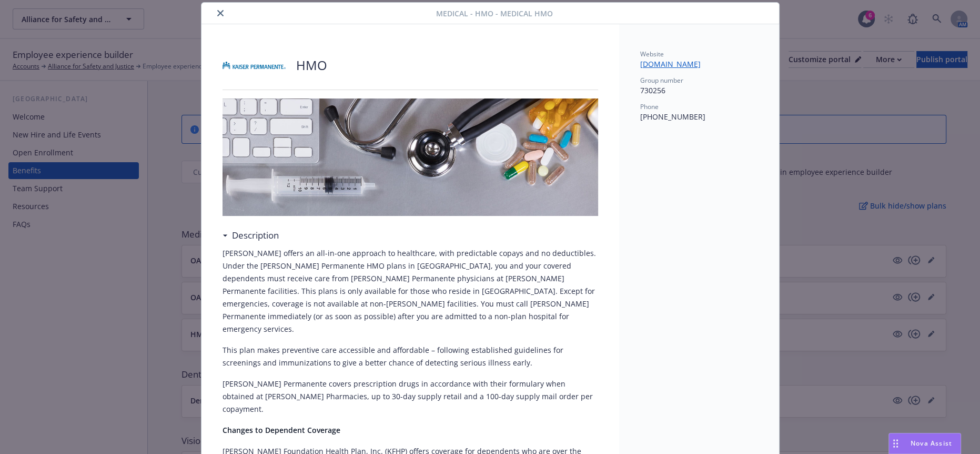 This screenshot has width=980, height=454. I want to click on p: 730256, so click(699, 90).